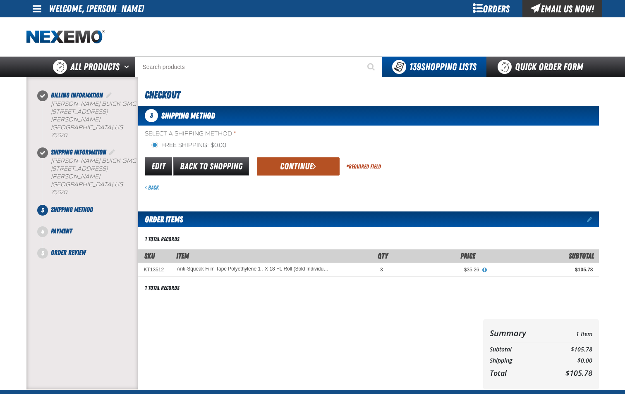 Image resolution: width=625 pixels, height=394 pixels. What do you see at coordinates (66, 37) in the screenshot?
I see `img: Nexemo logo` at bounding box center [66, 37].